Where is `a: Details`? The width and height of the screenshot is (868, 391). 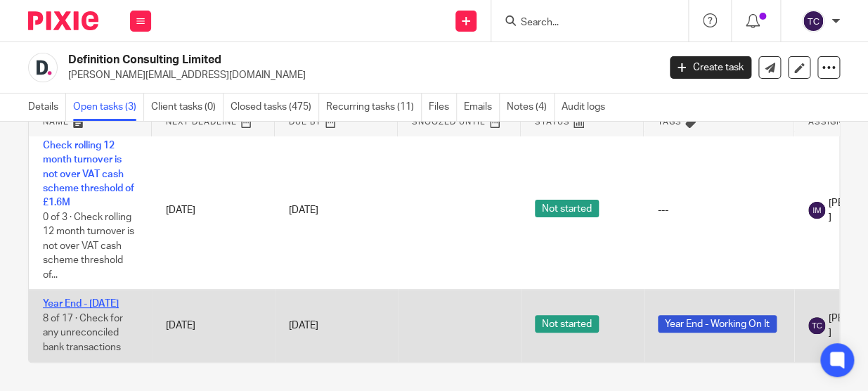 a: Details is located at coordinates (47, 107).